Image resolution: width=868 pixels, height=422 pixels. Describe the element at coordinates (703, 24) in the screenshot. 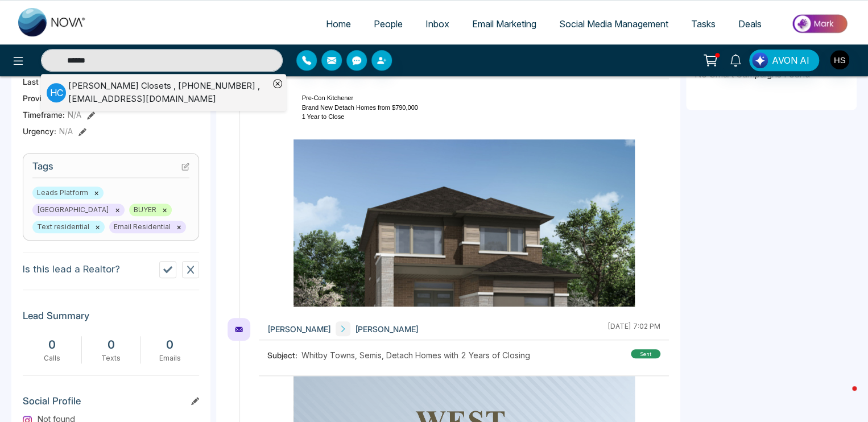

I see `a: Tasks` at that location.